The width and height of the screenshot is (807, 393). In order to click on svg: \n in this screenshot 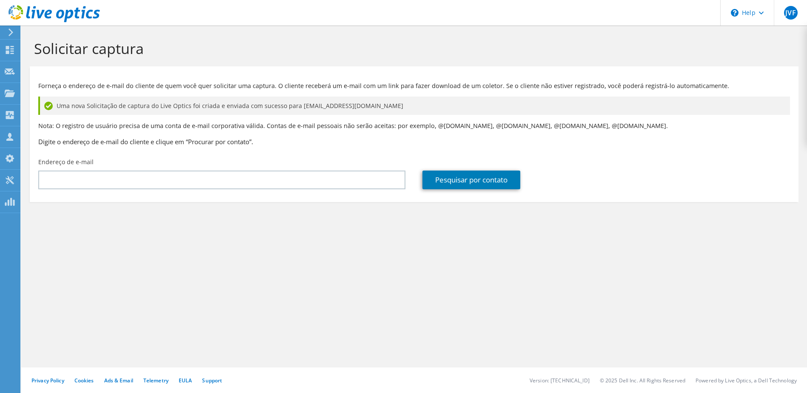, I will do `click(734, 13)`.